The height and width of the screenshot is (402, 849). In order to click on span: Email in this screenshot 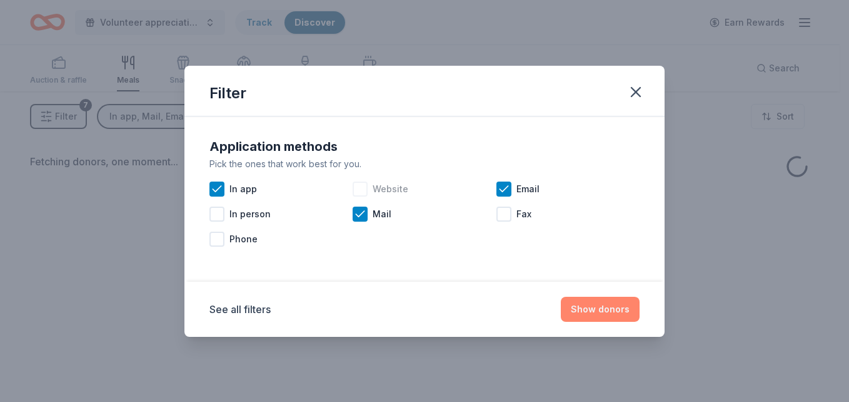, I will do `click(528, 189)`.